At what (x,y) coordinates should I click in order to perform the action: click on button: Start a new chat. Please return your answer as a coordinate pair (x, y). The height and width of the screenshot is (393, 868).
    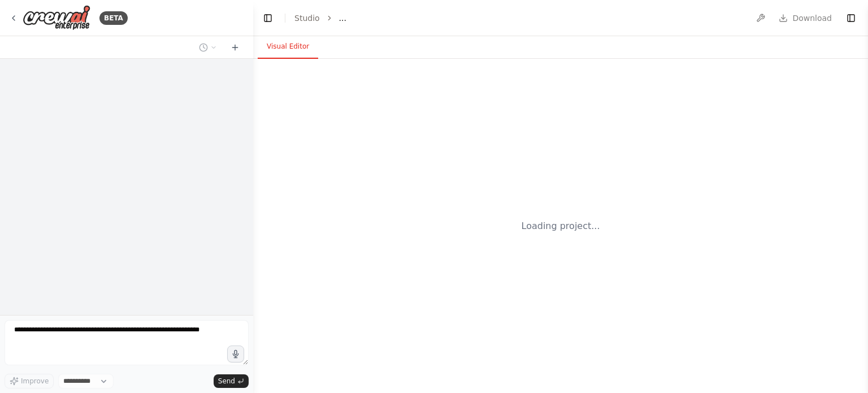
    Looking at the image, I should click on (235, 48).